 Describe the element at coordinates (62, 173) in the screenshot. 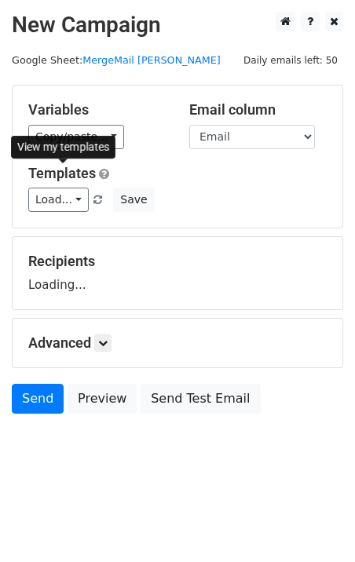

I see `a: Templates` at that location.